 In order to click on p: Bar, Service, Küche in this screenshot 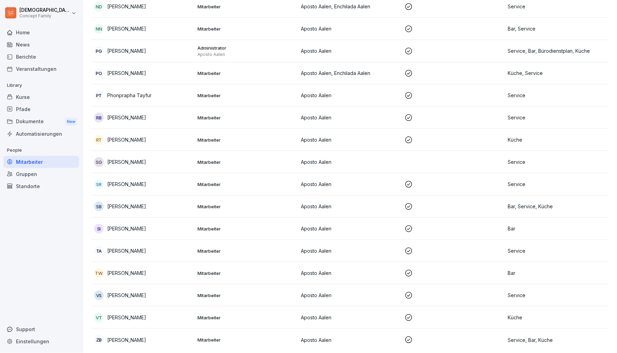, I will do `click(557, 206)`.